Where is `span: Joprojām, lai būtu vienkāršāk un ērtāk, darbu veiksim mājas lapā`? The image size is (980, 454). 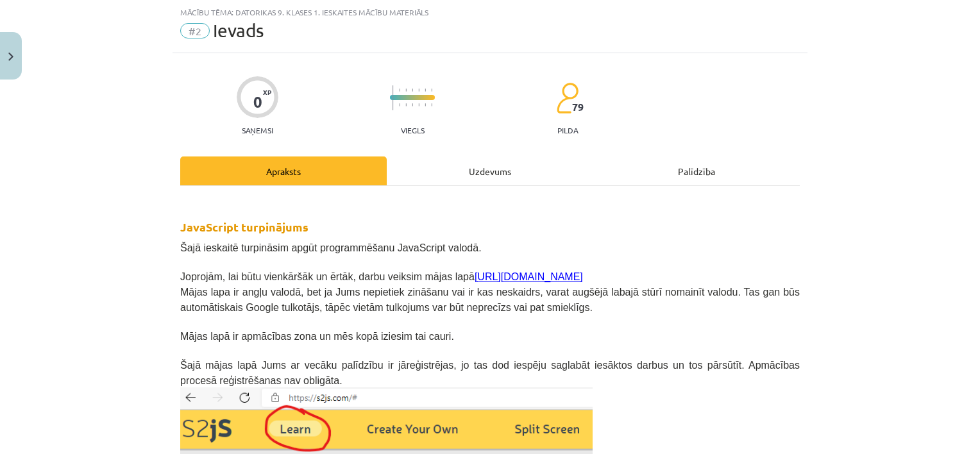
span: Joprojām, lai būtu vienkāršāk un ērtāk, darbu veiksim mājas lapā is located at coordinates (381, 276).